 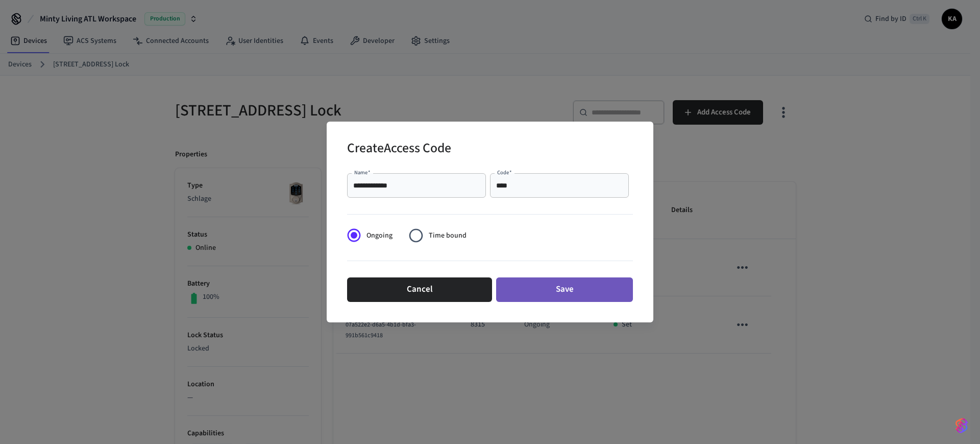 I want to click on label: Code, so click(x=504, y=172).